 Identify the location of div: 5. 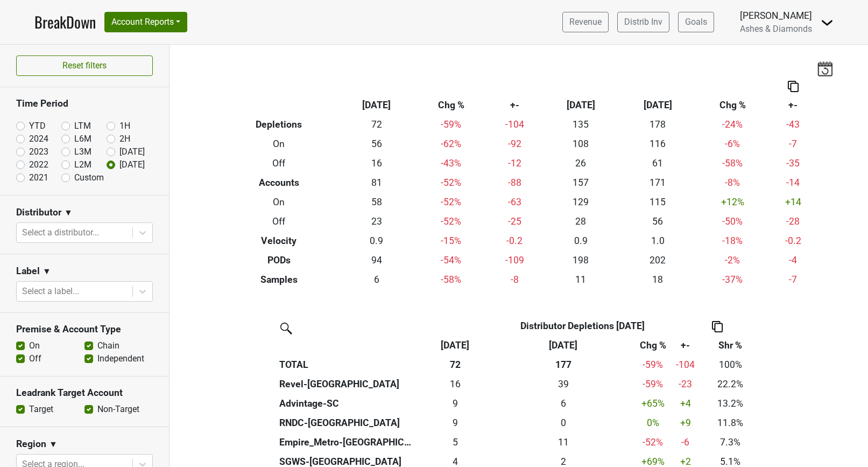
(456, 442).